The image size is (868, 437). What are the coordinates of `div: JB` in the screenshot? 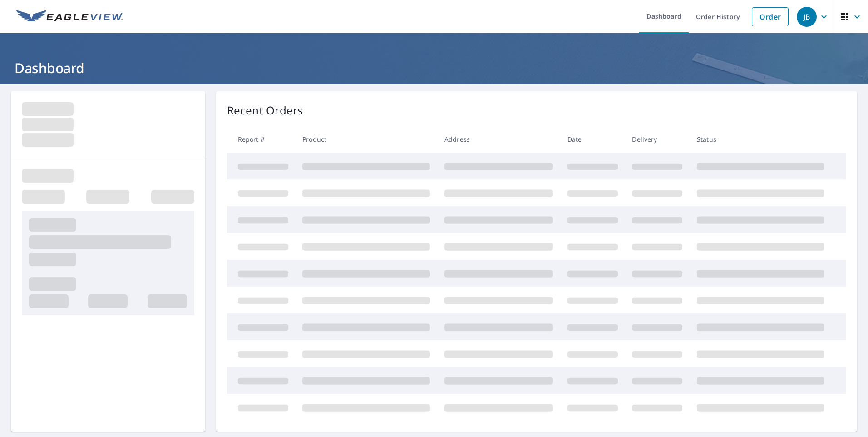 It's located at (807, 17).